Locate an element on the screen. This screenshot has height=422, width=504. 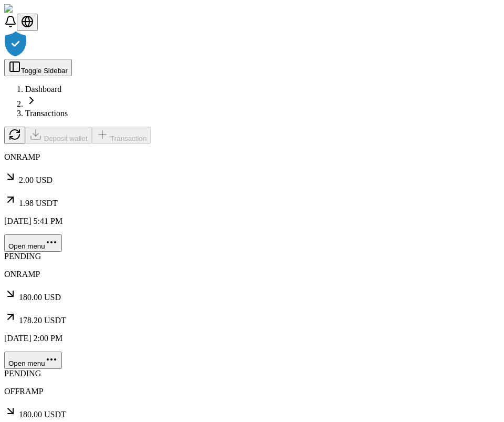
p: 2.00 USD is located at coordinates (252, 177).